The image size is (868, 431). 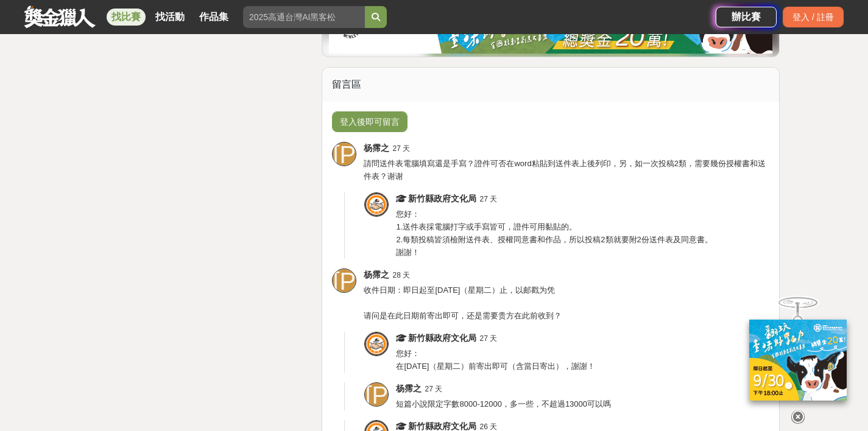 What do you see at coordinates (370, 122) in the screenshot?
I see `button: 登入後即可留言` at bounding box center [370, 122].